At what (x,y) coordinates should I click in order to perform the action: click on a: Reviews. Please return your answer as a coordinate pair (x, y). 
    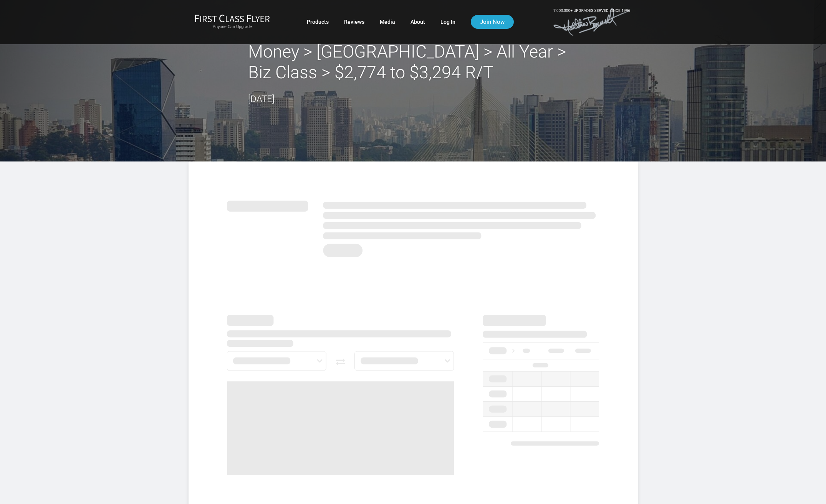
    Looking at the image, I should click on (354, 22).